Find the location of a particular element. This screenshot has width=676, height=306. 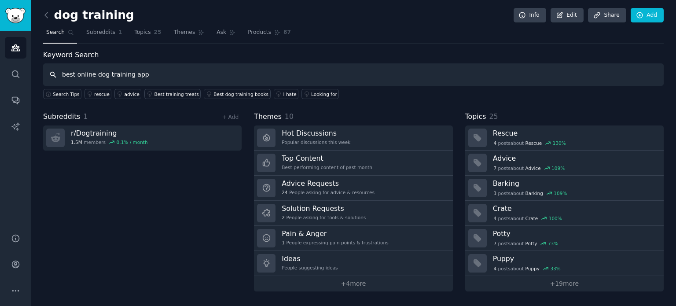

span: Crate is located at coordinates (531, 218).